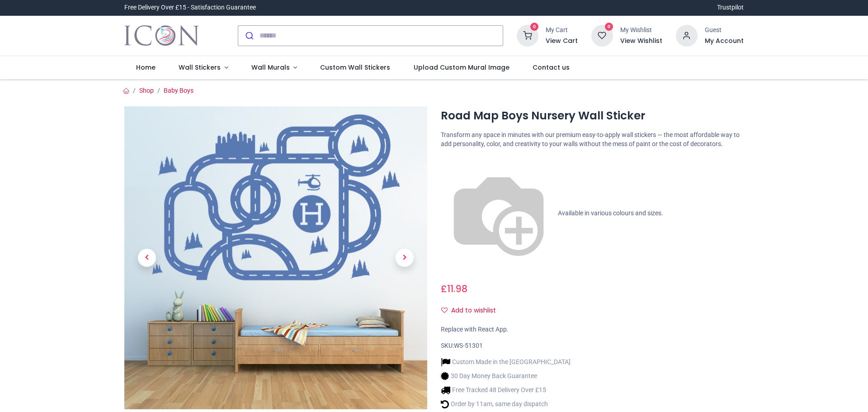 The image size is (868, 412). Describe the element at coordinates (249, 35) in the screenshot. I see `button: Submit` at that location.